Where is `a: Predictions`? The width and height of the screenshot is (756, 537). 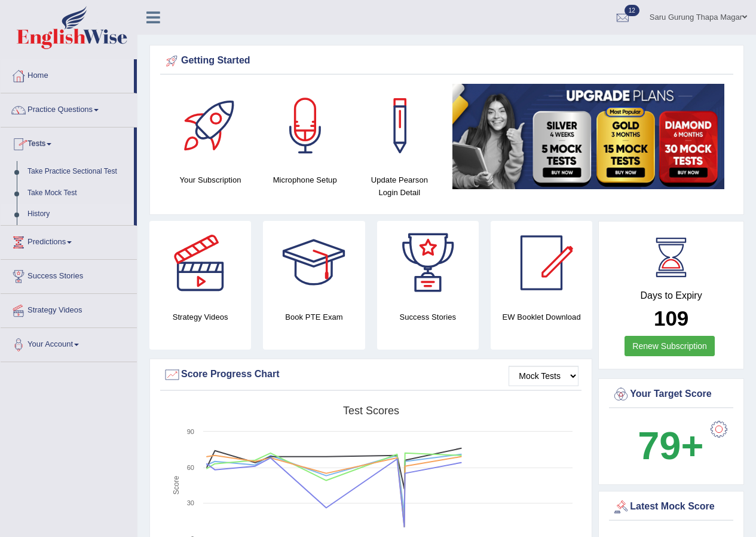 a: Predictions is located at coordinates (69, 241).